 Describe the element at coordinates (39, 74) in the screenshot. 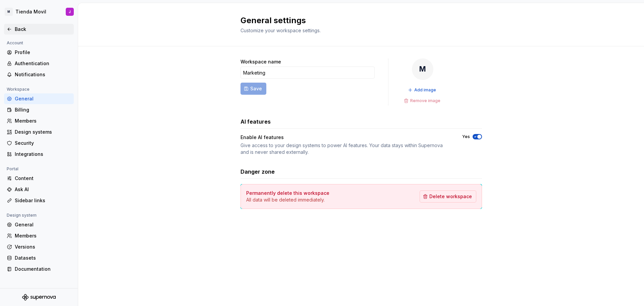

I see `a: Notifications` at that location.